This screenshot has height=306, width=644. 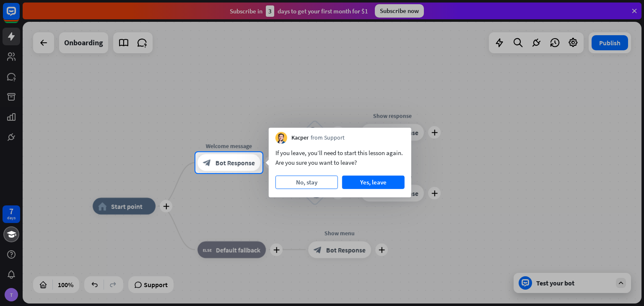 What do you see at coordinates (300, 138) in the screenshot?
I see `span: Kacper` at bounding box center [300, 138].